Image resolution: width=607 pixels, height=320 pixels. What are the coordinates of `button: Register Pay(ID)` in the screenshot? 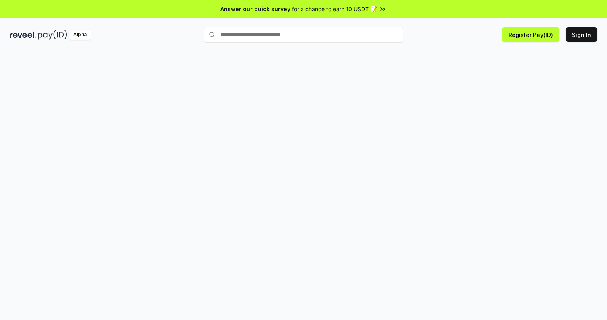 It's located at (531, 35).